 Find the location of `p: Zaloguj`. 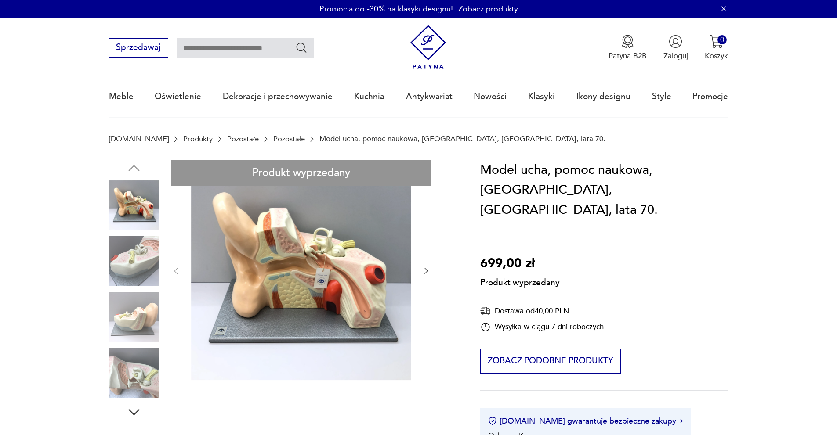

p: Zaloguj is located at coordinates (676, 56).